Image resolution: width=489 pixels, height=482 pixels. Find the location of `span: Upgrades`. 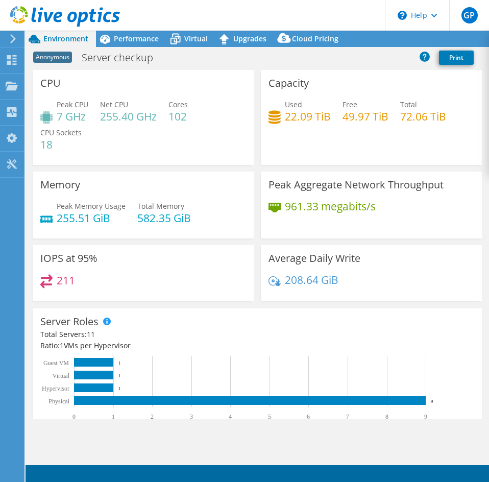

span: Upgrades is located at coordinates (249, 38).